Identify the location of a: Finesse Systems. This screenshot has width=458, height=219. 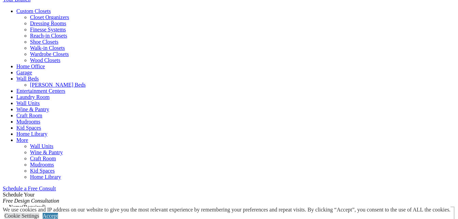
(48, 29).